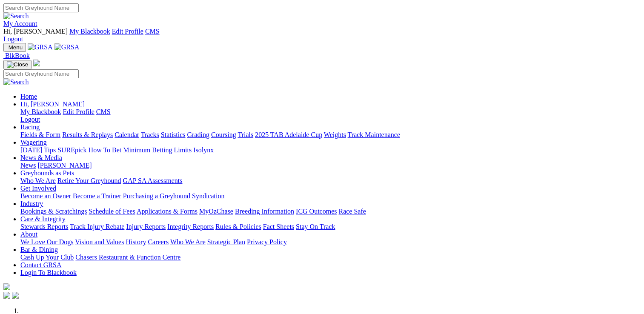 This screenshot has width=644, height=314. Describe the element at coordinates (30, 127) in the screenshot. I see `a: Racing` at that location.